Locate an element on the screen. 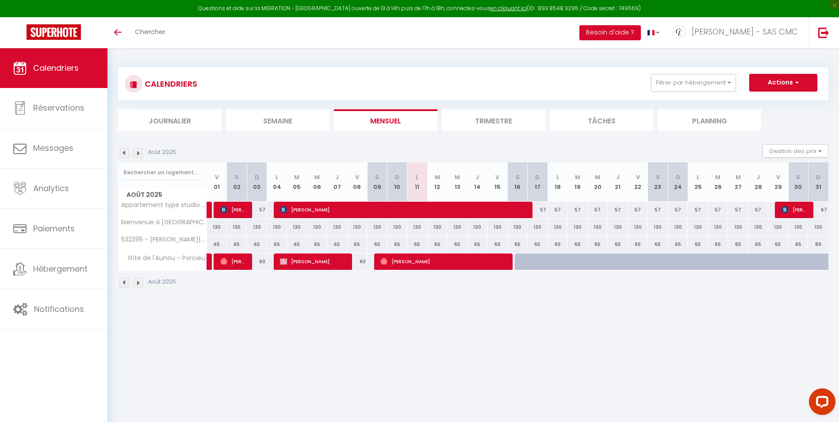  div: 67 is located at coordinates (819, 210).